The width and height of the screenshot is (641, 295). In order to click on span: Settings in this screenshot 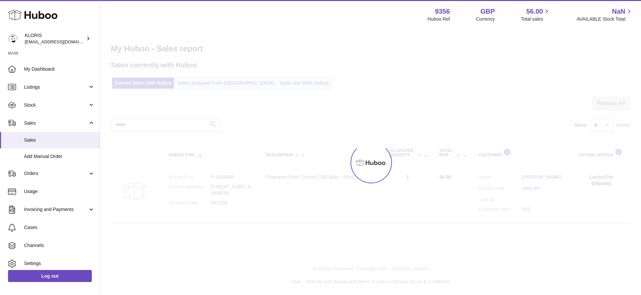, I will do `click(59, 264)`.